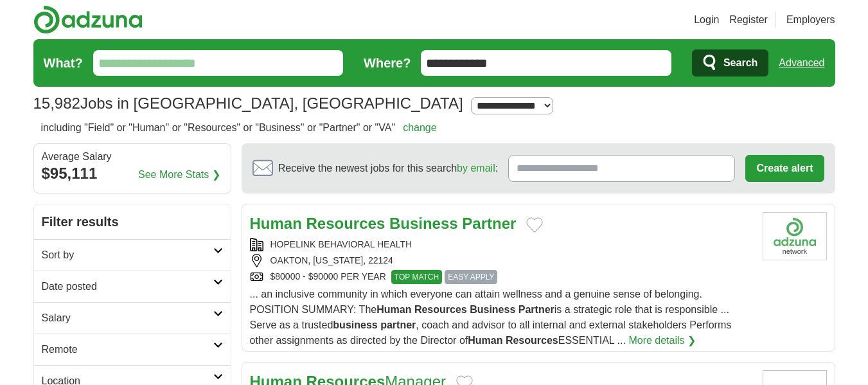  Describe the element at coordinates (127, 286) in the screenshot. I see `h2: Date posted` at that location.